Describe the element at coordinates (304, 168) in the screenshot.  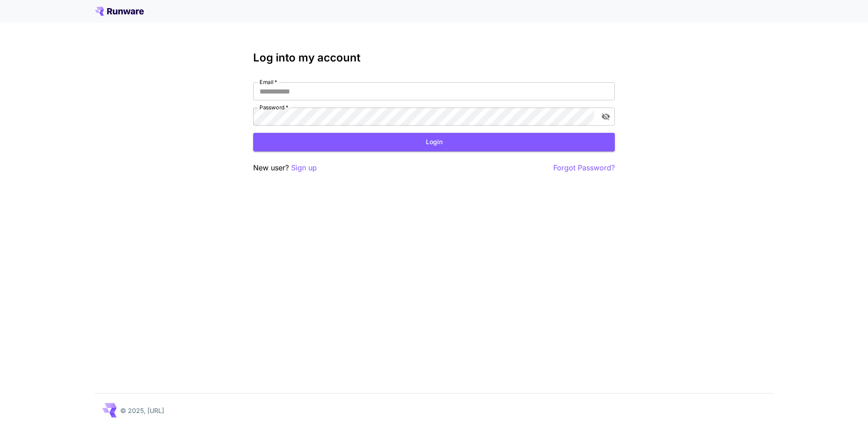
I see `p: Sign up` at that location.